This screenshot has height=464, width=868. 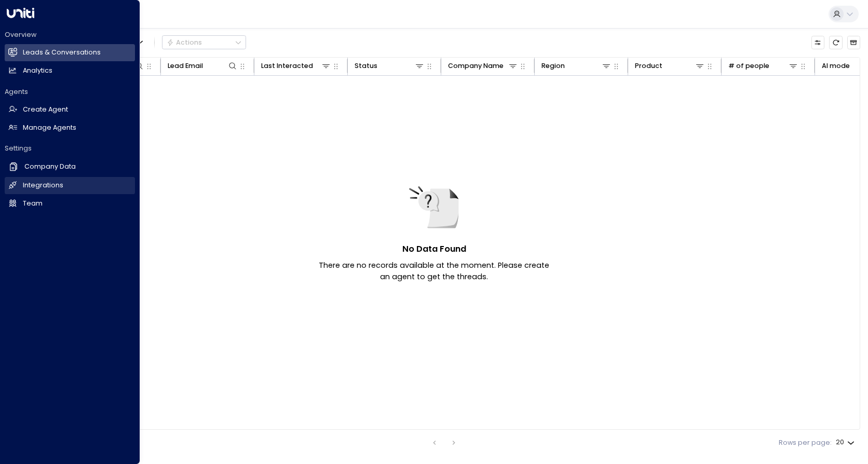 I want to click on div: Actions, so click(x=184, y=43).